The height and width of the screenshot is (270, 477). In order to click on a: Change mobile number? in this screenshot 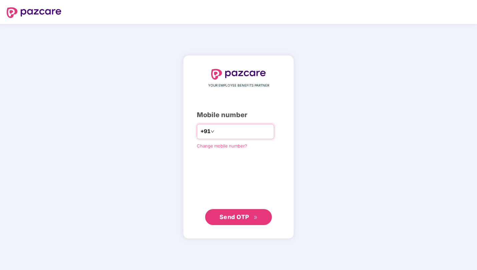, I will do `click(222, 146)`.